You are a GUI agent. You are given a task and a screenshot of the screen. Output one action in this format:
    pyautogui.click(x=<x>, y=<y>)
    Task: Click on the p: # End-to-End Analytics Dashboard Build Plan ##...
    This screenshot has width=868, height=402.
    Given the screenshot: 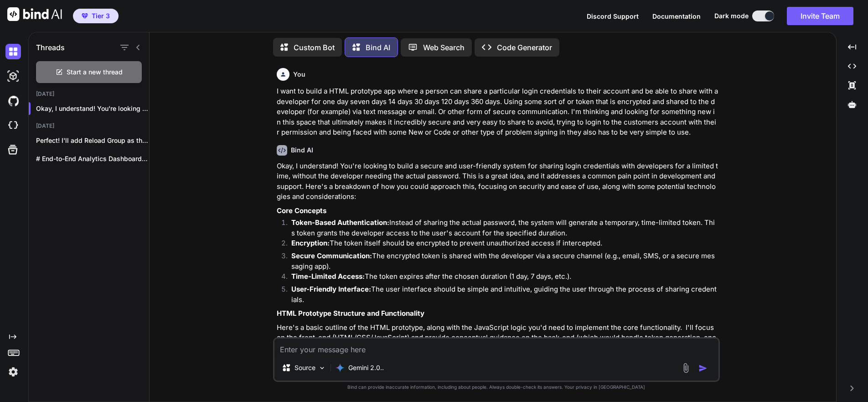 What is the action you would take?
    pyautogui.click(x=93, y=158)
    